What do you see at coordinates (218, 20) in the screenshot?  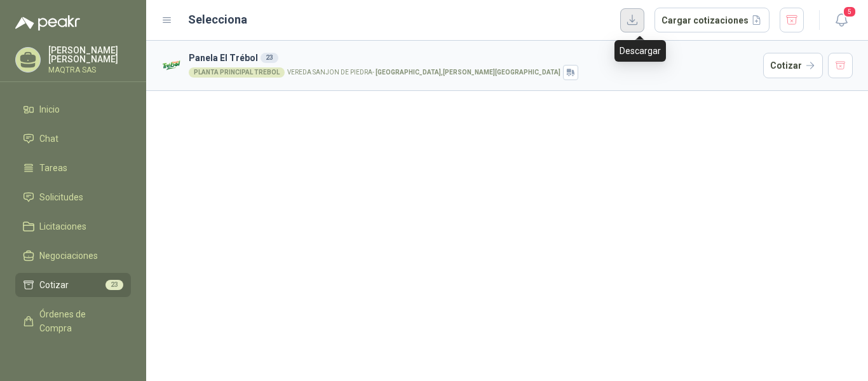 I see `h2: Selecciona` at bounding box center [218, 20].